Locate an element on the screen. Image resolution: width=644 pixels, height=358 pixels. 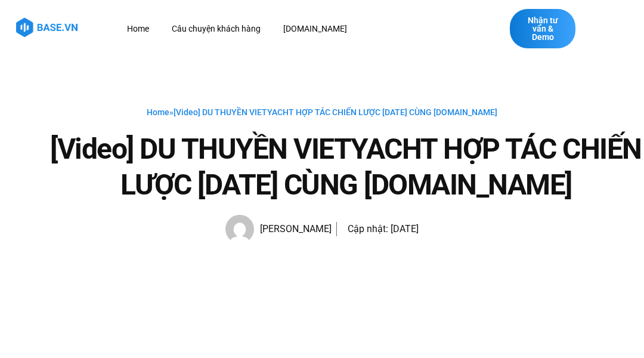
nav: Menu is located at coordinates (288, 28).